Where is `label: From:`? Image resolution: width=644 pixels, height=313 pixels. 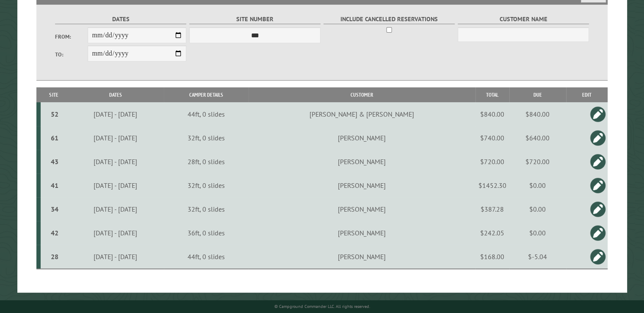
label: From: is located at coordinates (71, 37).